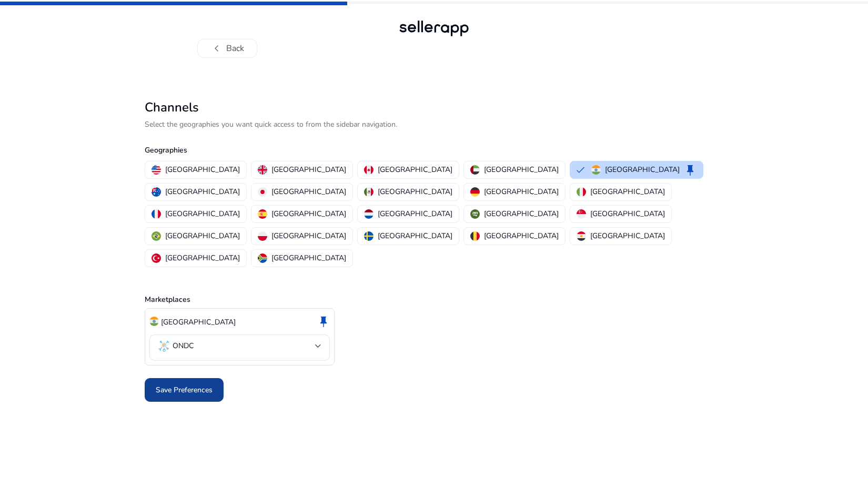 The height and width of the screenshot is (488, 868). Describe the element at coordinates (434, 299) in the screenshot. I see `p: Marketplaces` at that location.